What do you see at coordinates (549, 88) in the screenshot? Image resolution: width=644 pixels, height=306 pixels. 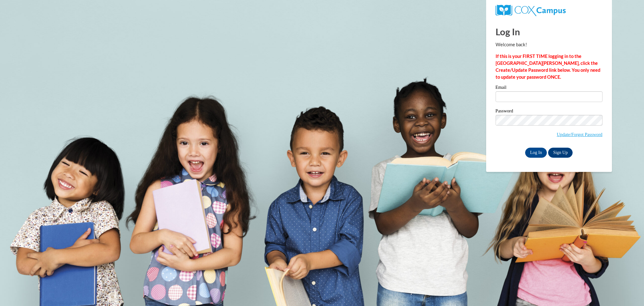 I see `label: Email` at bounding box center [549, 88].